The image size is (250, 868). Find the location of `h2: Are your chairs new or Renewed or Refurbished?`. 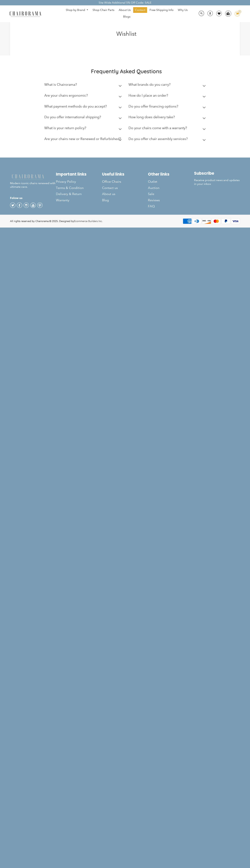

h2: Are your chairs new or Renewed or Refurbished? is located at coordinates (83, 139).